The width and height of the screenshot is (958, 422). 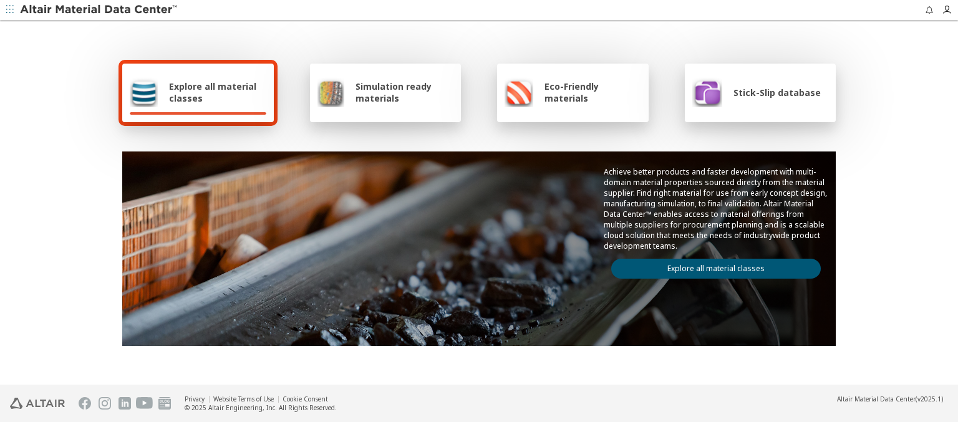 What do you see at coordinates (143, 92) in the screenshot?
I see `img: Explore all material classes` at bounding box center [143, 92].